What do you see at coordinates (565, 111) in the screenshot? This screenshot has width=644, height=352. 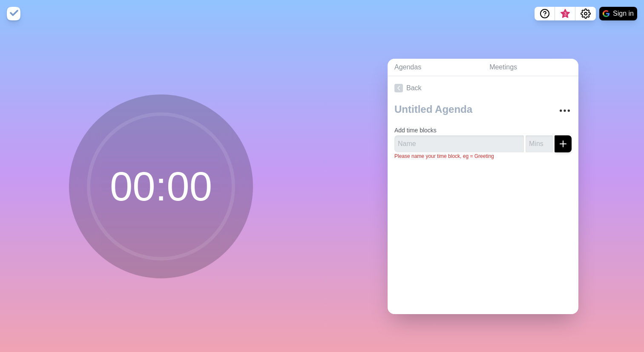 I see `button: More` at bounding box center [565, 111].